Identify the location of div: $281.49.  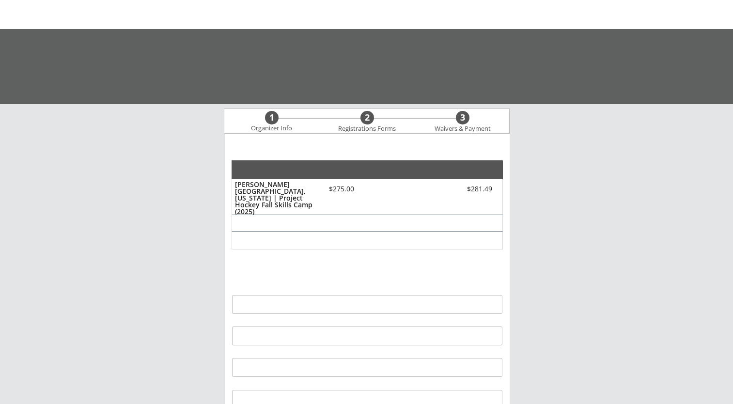
(465, 189).